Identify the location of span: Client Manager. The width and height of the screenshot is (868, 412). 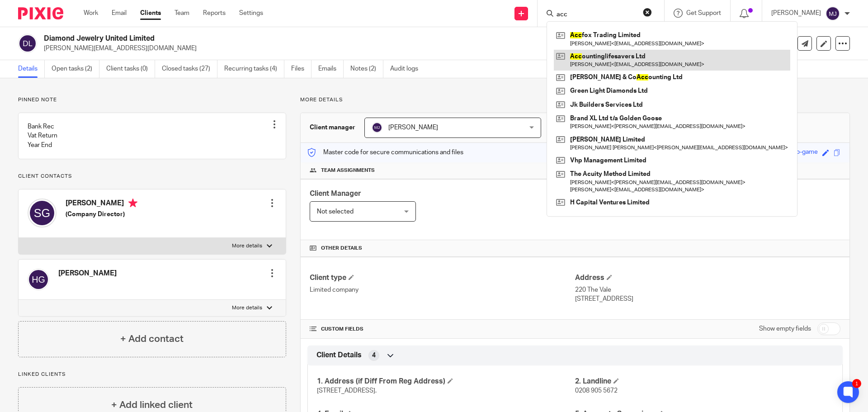
(335, 194).